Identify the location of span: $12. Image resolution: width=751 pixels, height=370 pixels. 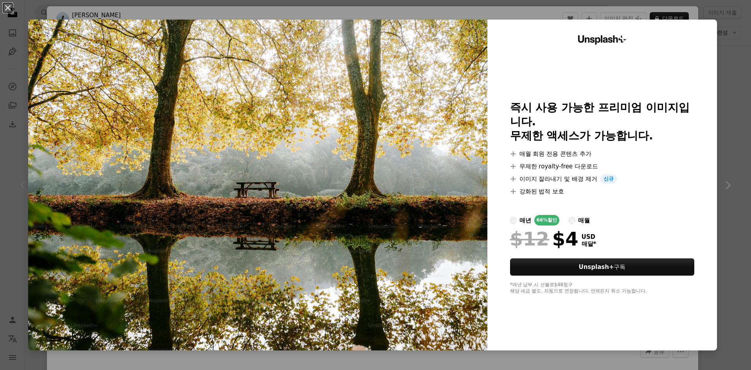
(530, 239).